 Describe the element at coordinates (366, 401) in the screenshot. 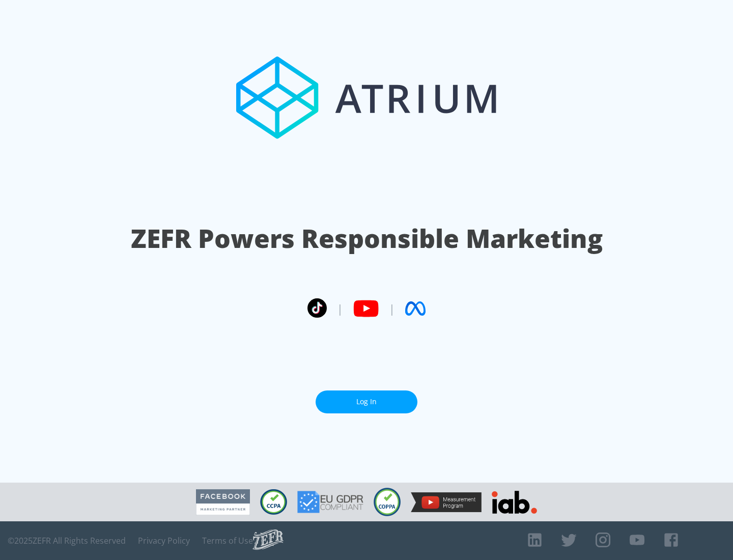

I see `a: Log In` at that location.